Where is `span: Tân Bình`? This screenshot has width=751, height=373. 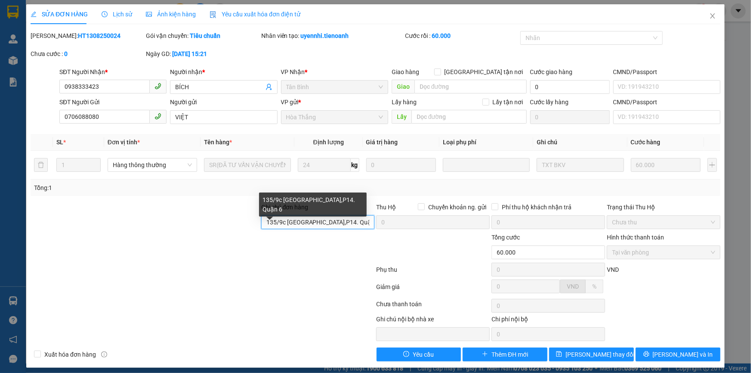
span: Tân Bình is located at coordinates (334, 87).